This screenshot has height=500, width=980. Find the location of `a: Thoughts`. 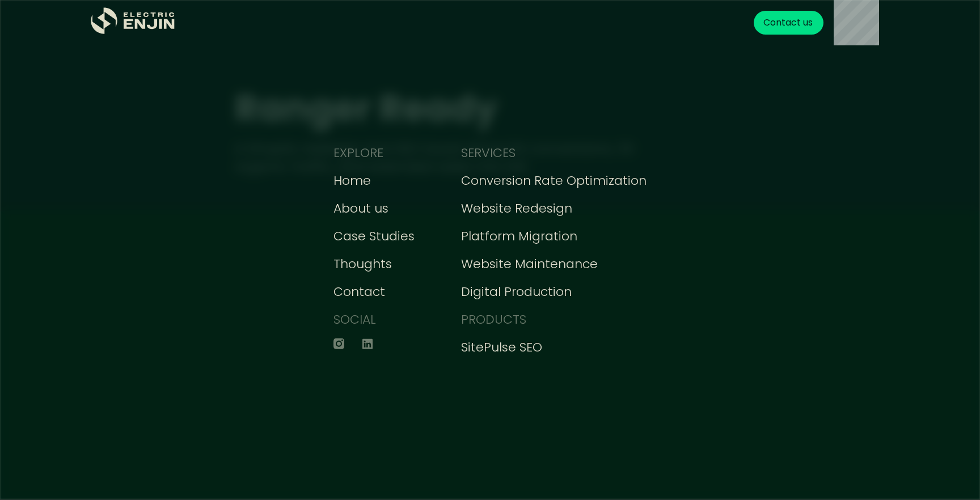

a: Thoughts is located at coordinates (362, 264).